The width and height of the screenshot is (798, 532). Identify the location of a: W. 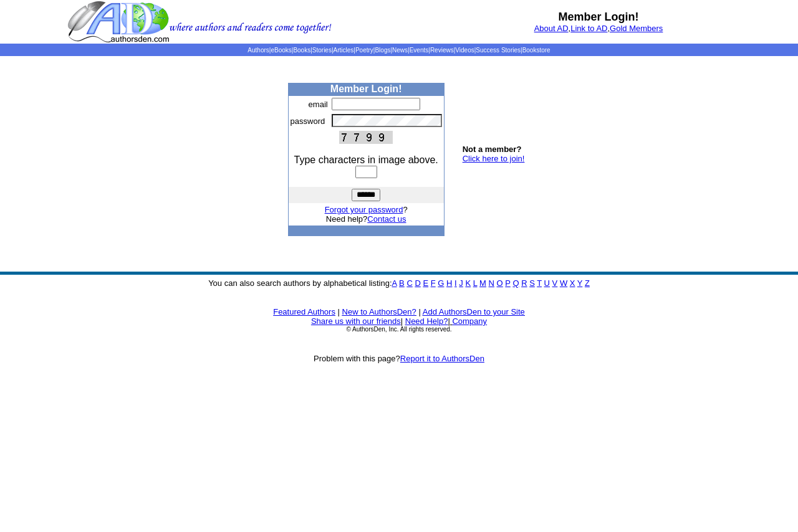
(564, 283).